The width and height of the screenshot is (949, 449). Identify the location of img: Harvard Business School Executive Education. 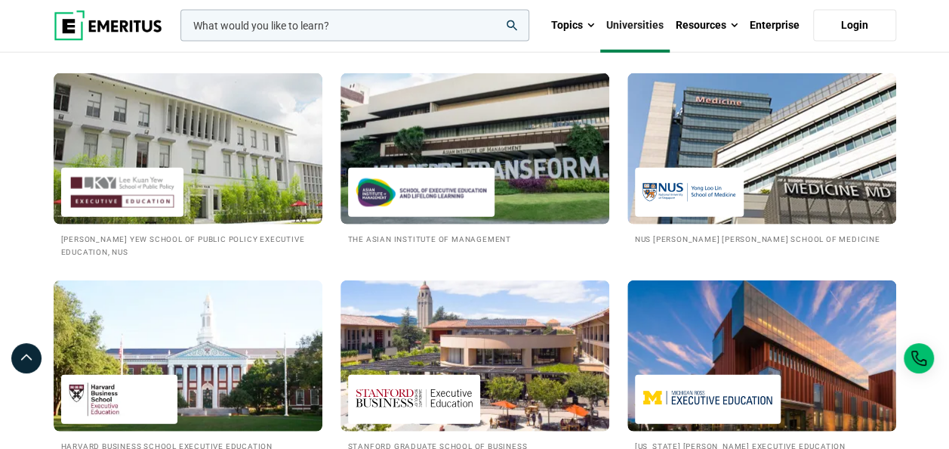
(119, 399).